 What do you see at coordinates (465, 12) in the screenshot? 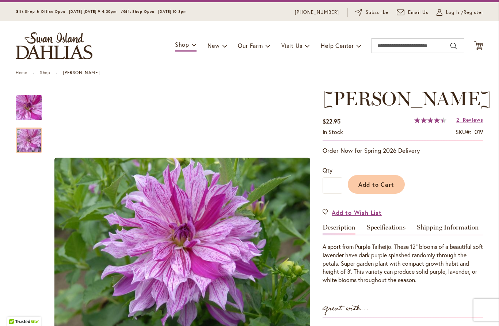
I see `span: Log In/Register` at bounding box center [465, 12].